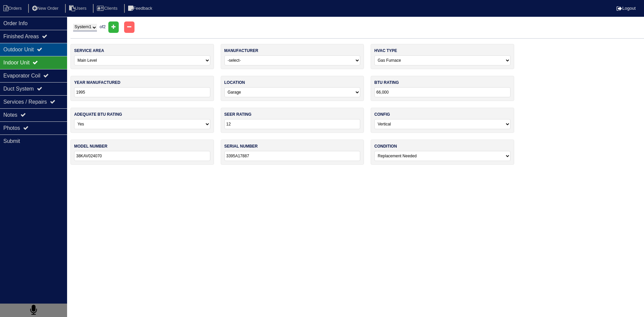  What do you see at coordinates (78, 8) in the screenshot?
I see `a: Users` at bounding box center [78, 8].